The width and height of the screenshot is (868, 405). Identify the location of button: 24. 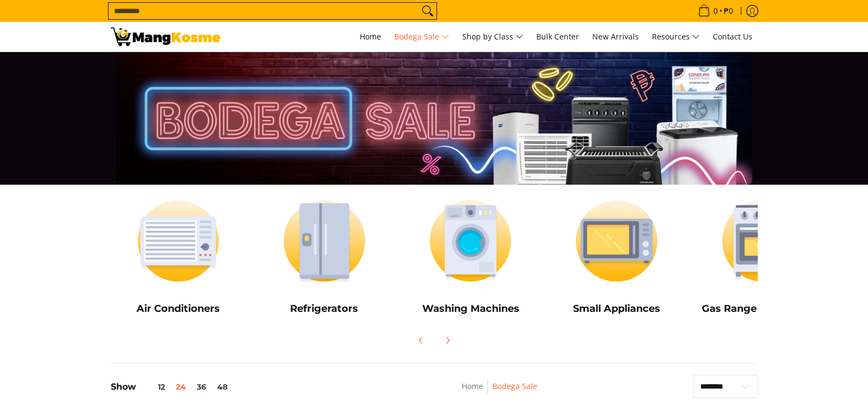
(181, 387).